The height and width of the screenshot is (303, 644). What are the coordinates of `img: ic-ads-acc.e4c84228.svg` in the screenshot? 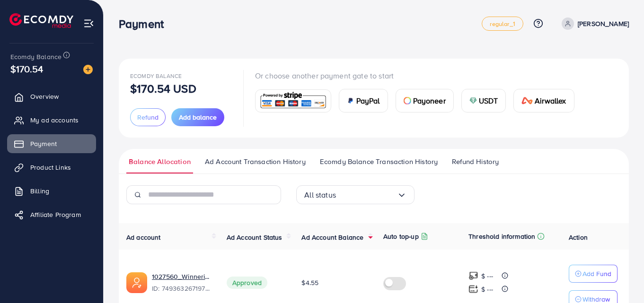 It's located at (137, 283).